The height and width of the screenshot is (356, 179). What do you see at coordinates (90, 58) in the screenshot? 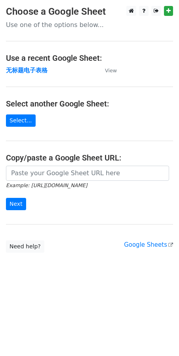
I see `h4: Use a recent Google Sheet:` at bounding box center [90, 58].